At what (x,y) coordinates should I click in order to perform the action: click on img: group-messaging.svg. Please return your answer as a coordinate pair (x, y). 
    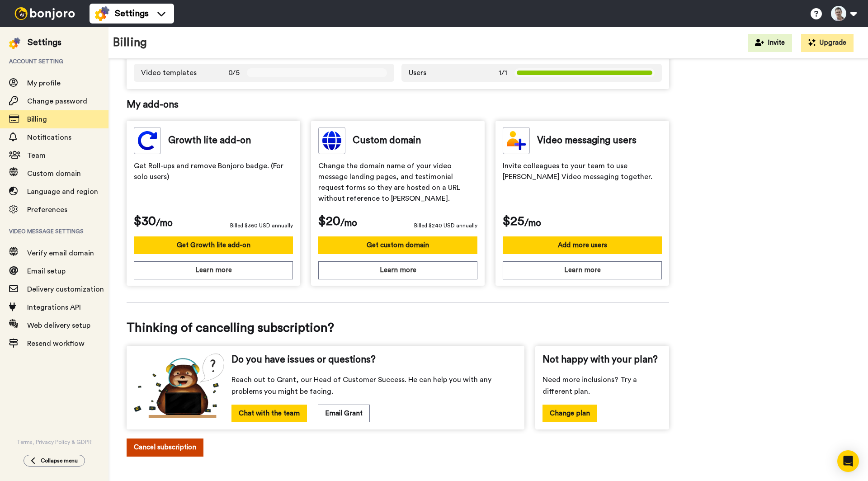
    Looking at the image, I should click on (147, 140).